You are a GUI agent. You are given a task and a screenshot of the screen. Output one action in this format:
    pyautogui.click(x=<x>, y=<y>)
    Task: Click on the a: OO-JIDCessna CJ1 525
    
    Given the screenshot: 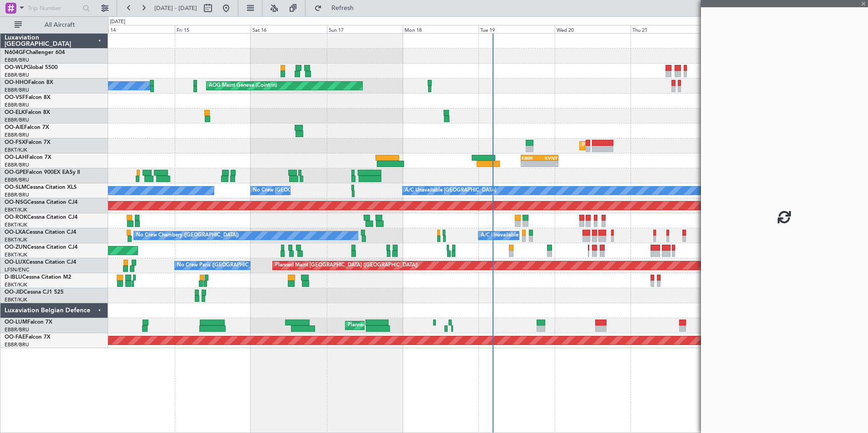 What is the action you would take?
    pyautogui.click(x=34, y=292)
    